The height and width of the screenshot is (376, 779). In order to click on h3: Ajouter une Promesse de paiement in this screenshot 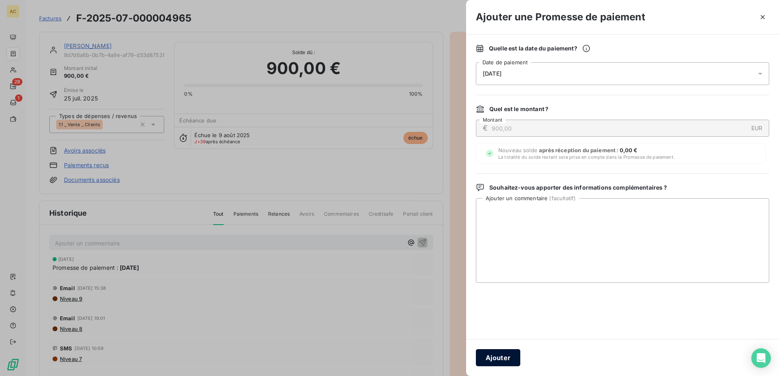, I will do `click(561, 17)`.